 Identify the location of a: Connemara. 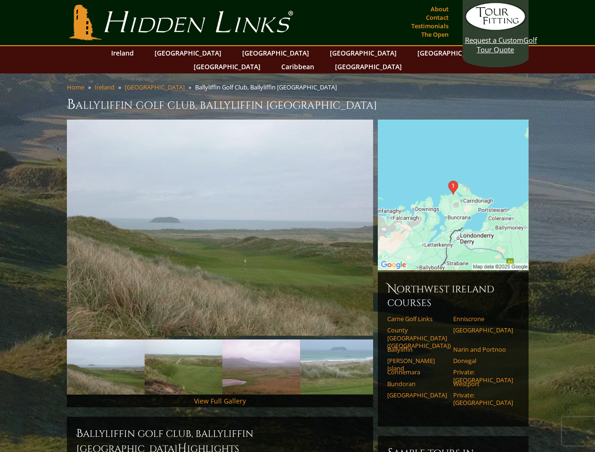
(417, 372).